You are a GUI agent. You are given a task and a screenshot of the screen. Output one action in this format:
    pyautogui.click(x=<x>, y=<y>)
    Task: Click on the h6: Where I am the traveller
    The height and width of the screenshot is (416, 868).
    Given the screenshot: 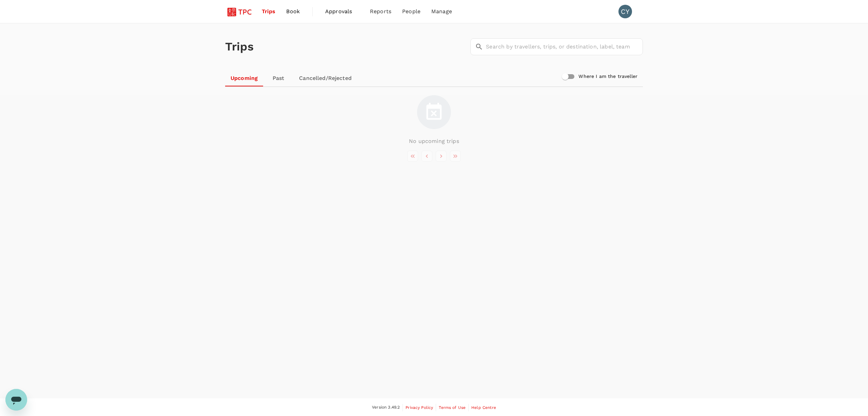 What is the action you would take?
    pyautogui.click(x=608, y=77)
    